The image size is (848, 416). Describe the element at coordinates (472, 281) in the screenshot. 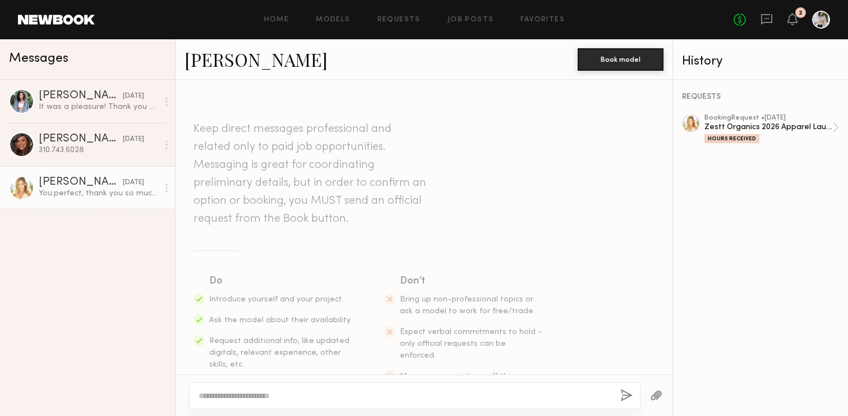

I see `div: Don’t` at that location.